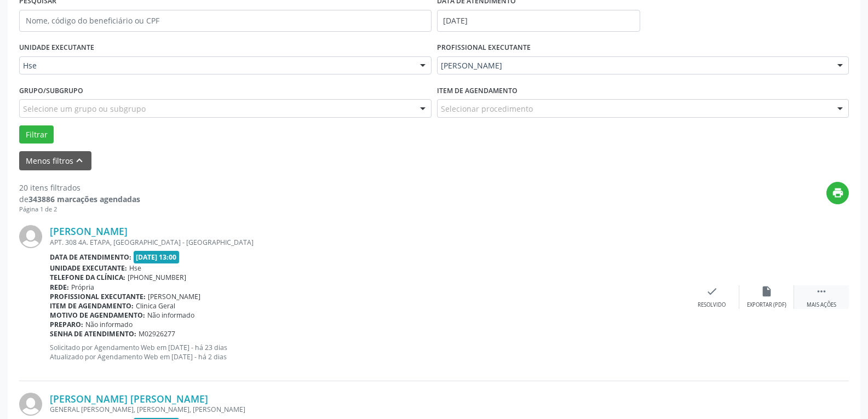 This screenshot has width=868, height=419. Describe the element at coordinates (838, 193) in the screenshot. I see `i: print` at that location.